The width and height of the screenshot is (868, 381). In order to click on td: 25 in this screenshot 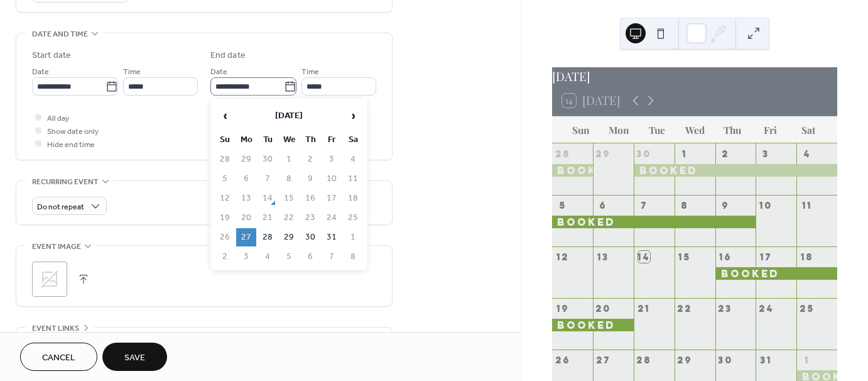, I will do `click(352, 218)`.